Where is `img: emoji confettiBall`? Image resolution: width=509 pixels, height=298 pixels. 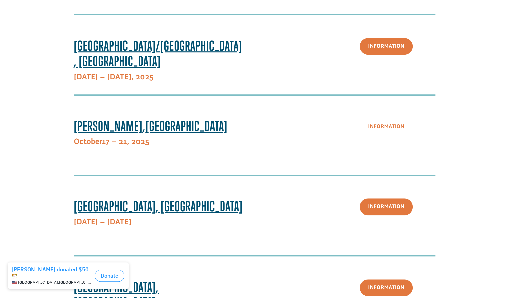 img: emoji confettiBall is located at coordinates (15, 17).